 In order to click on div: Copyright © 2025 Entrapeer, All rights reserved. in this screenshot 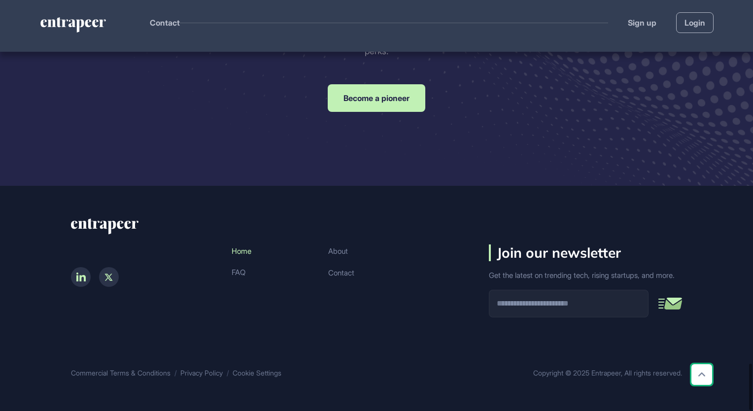, I will do `click(608, 373)`.